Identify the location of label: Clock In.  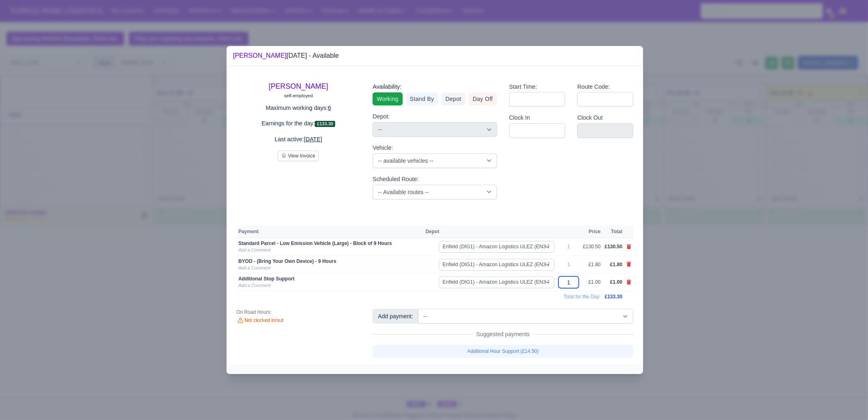
(519, 118).